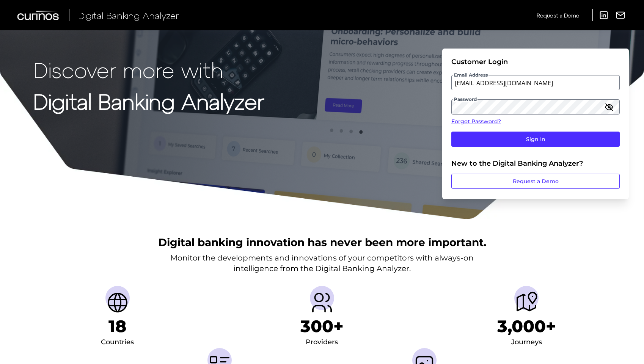 The height and width of the screenshot is (364, 644). I want to click on span: Password, so click(465, 99).